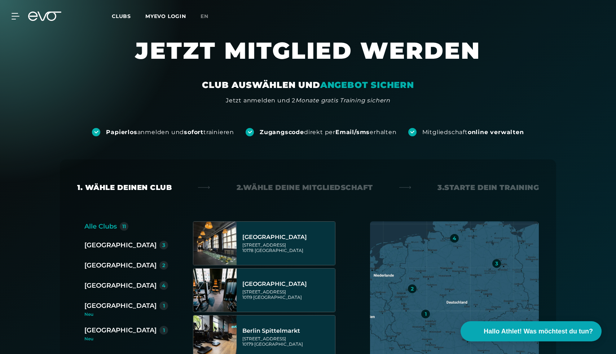  What do you see at coordinates (166, 16) in the screenshot?
I see `a: MYEVO LOGIN` at bounding box center [166, 16].